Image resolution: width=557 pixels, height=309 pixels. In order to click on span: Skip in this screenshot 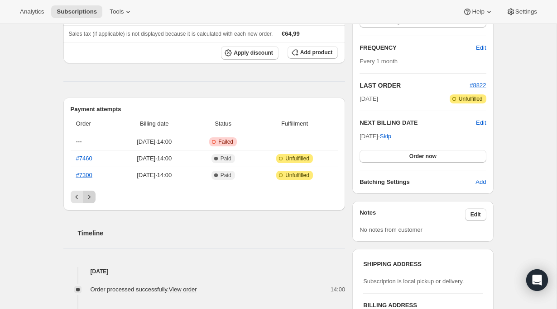, I will do `click(385, 137)`.